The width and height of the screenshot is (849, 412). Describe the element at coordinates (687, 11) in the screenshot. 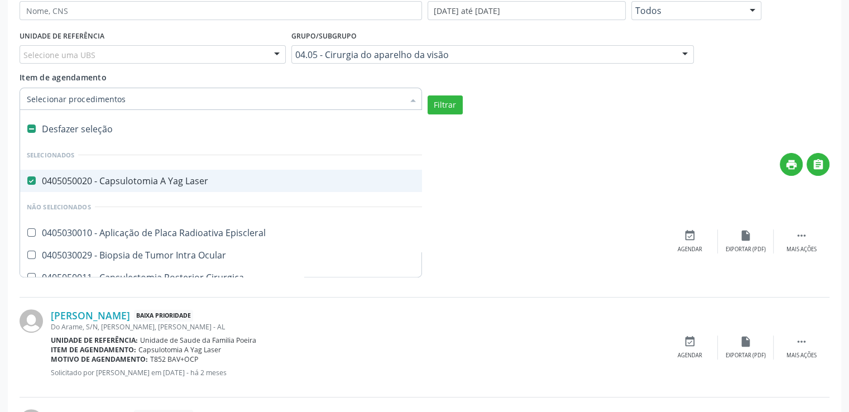

I see `span: Todos` at that location.